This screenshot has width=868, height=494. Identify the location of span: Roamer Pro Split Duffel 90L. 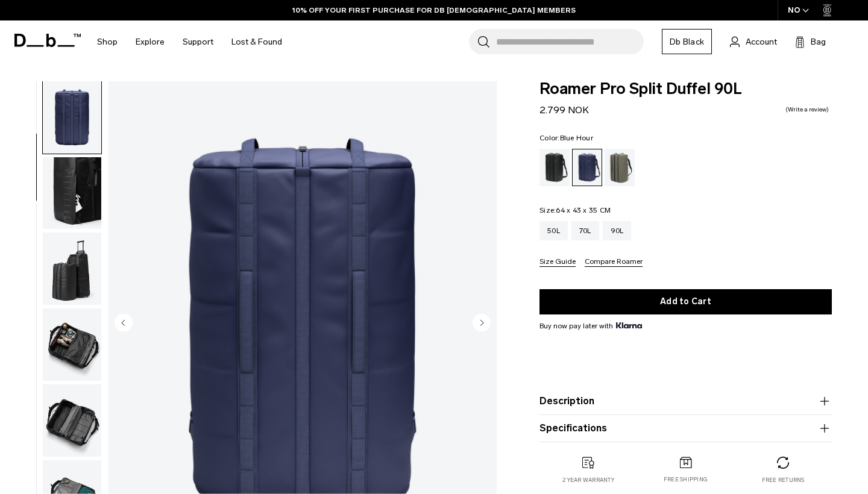
(686, 89).